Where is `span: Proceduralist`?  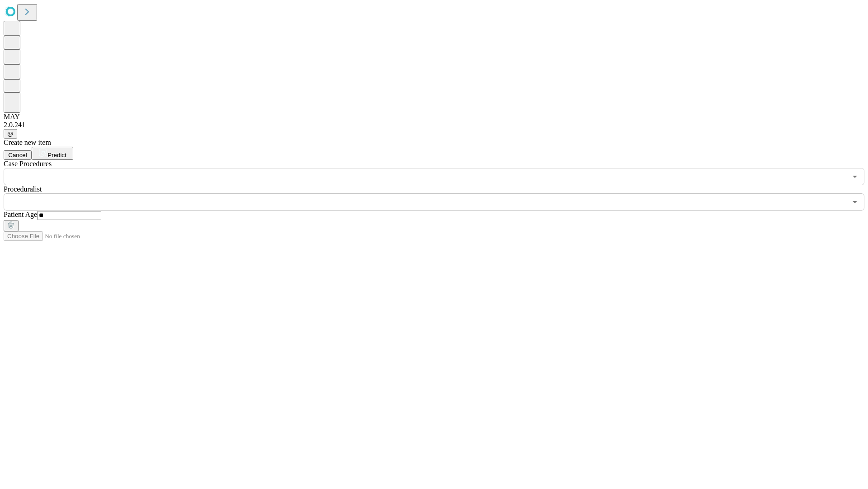 span: Proceduralist is located at coordinates (23, 188).